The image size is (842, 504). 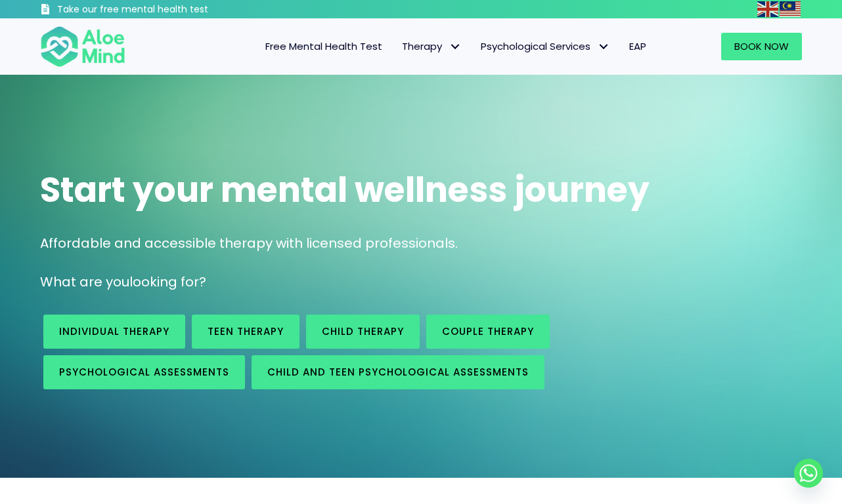 I want to click on span: looking for?, so click(x=168, y=282).